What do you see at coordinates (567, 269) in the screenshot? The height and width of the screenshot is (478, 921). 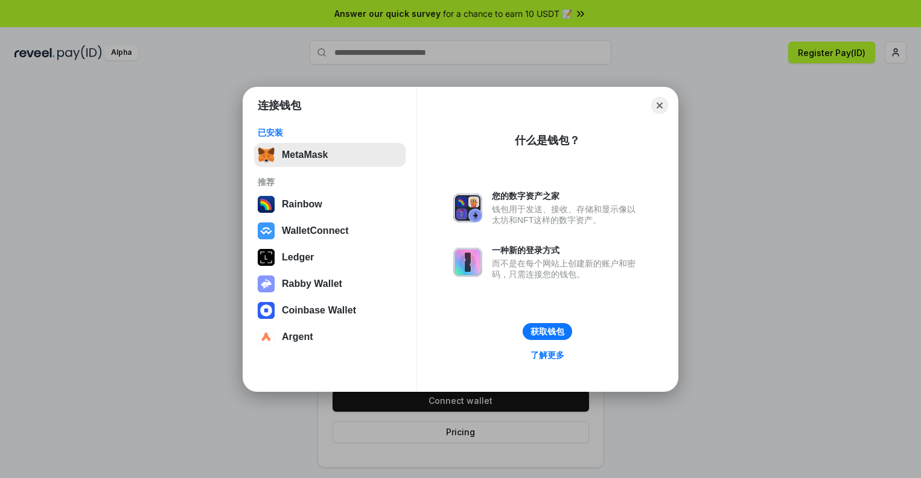 I see `div: 而不是在每个网站上创建新的账户和密码，只需连接您的钱包。` at bounding box center [567, 269].